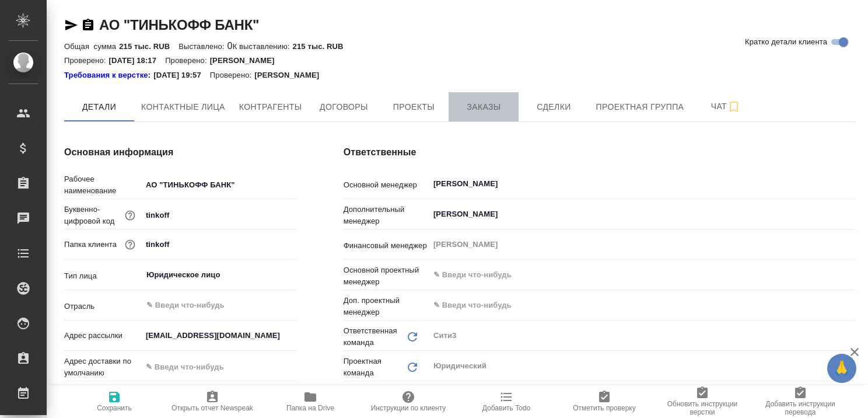 This screenshot has width=868, height=418. I want to click on span: Сохранить, so click(115, 408).